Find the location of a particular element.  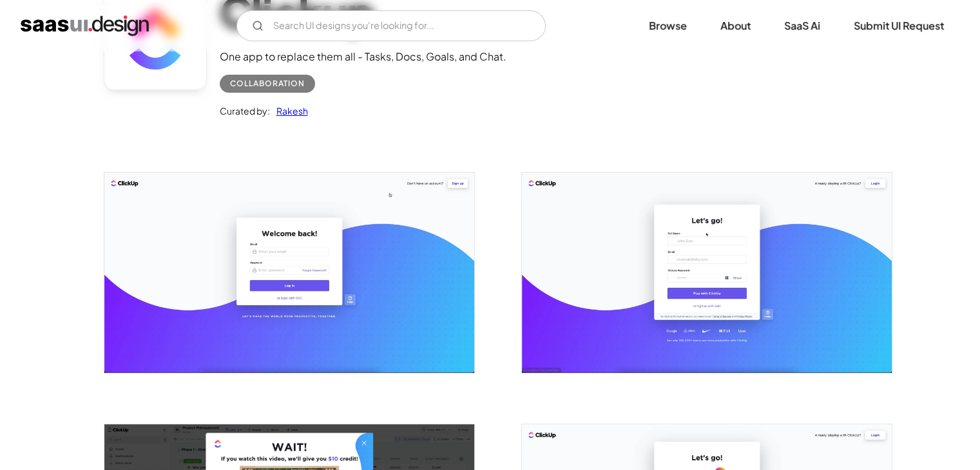

div: One app to replace them all - Tasks, Docs, Goals, and Chat. is located at coordinates (363, 56).